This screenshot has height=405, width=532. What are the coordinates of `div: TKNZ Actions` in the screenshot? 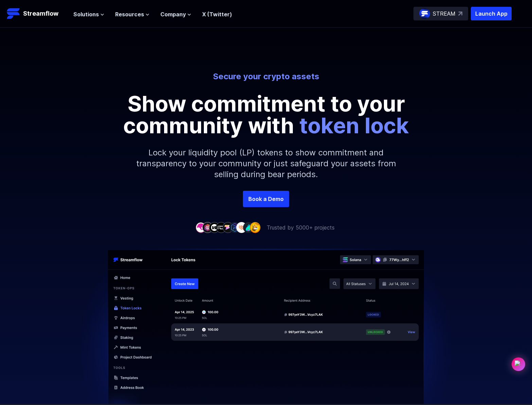 It's located at (518, 364).